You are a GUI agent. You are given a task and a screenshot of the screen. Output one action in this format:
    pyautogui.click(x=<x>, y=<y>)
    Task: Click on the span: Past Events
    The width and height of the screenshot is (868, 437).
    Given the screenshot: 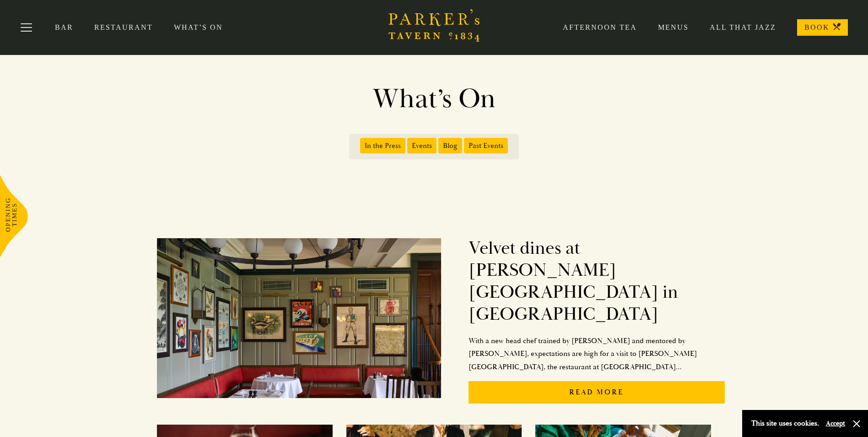 What is the action you would take?
    pyautogui.click(x=486, y=146)
    